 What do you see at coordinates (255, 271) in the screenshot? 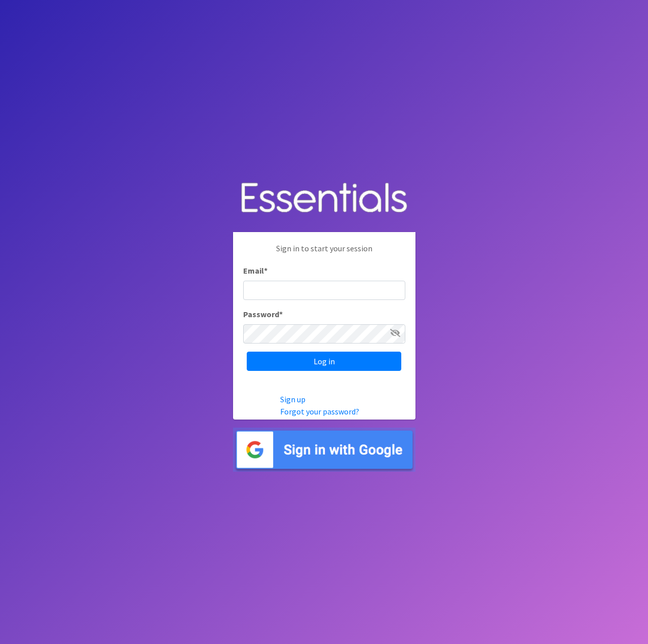
I see `label: Email` at bounding box center [255, 271].